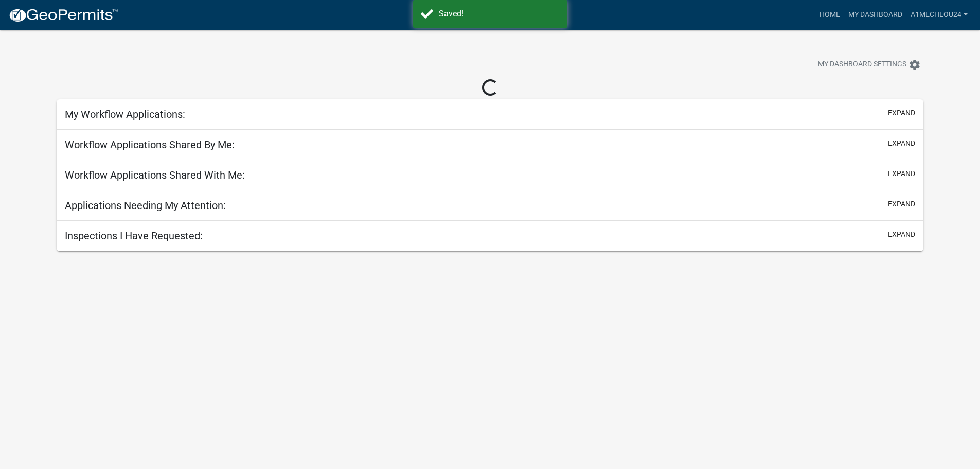 This screenshot has width=980, height=469. Describe the element at coordinates (134, 236) in the screenshot. I see `h5: Inspections I Have Requested:` at that location.